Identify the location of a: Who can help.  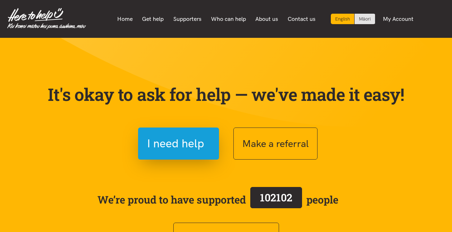
(228, 19).